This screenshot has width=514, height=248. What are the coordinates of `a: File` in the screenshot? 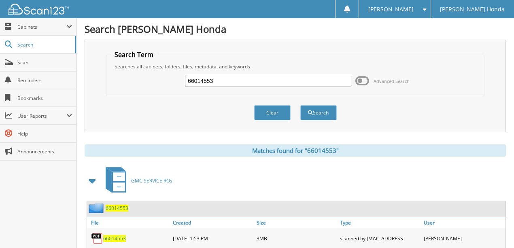 It's located at (129, 223).